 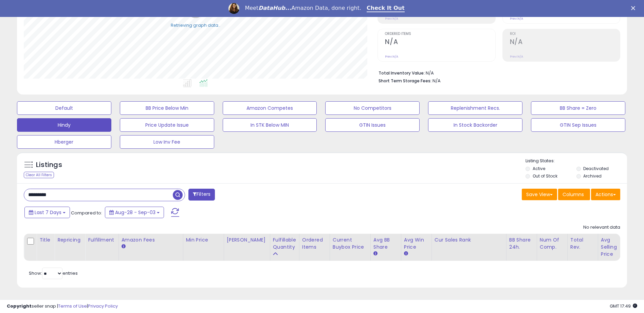 What do you see at coordinates (62, 307) in the screenshot?
I see `div: seller snap | |` at bounding box center [62, 307].